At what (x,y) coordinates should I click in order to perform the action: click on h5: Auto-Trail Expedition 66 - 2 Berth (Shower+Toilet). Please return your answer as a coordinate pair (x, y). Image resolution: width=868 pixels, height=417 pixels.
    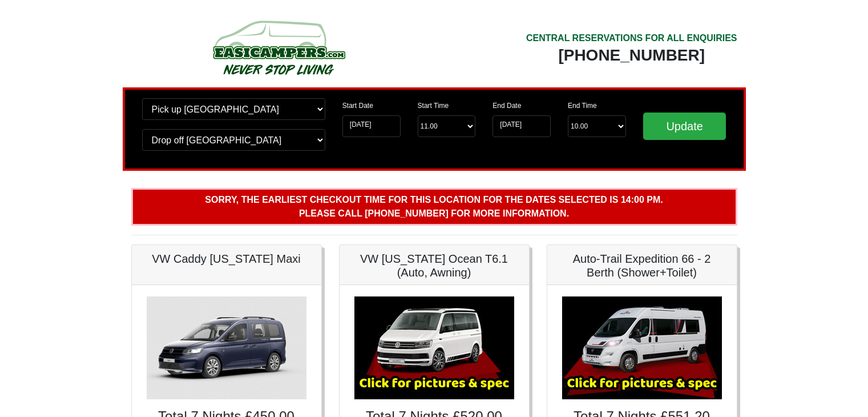
    Looking at the image, I should click on (642, 265).